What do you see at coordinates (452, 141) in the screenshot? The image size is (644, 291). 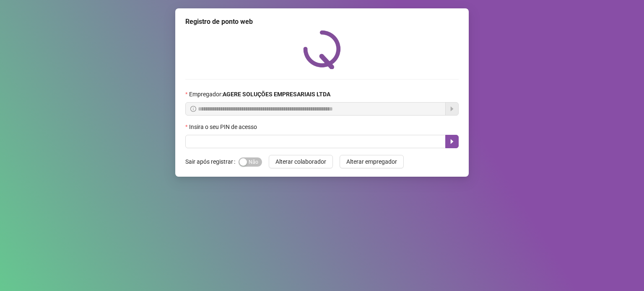 I see `span: caret-right` at bounding box center [452, 141].